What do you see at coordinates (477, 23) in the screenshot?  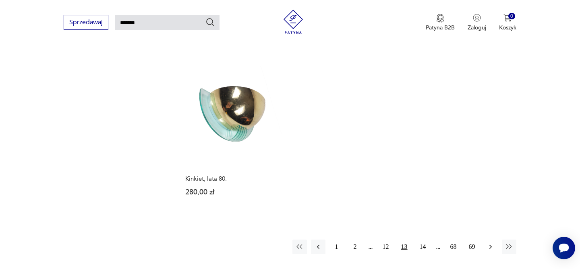 I see `button: Zaloguj` at bounding box center [477, 23].